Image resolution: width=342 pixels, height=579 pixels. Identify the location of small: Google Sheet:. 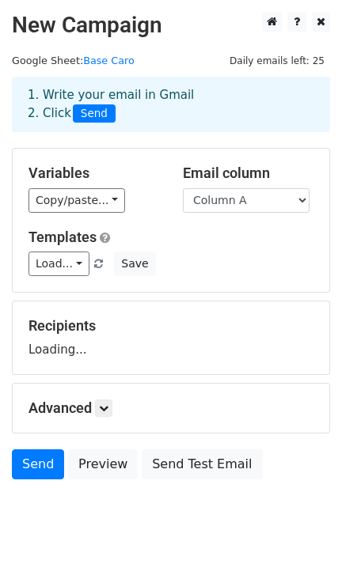
(73, 60).